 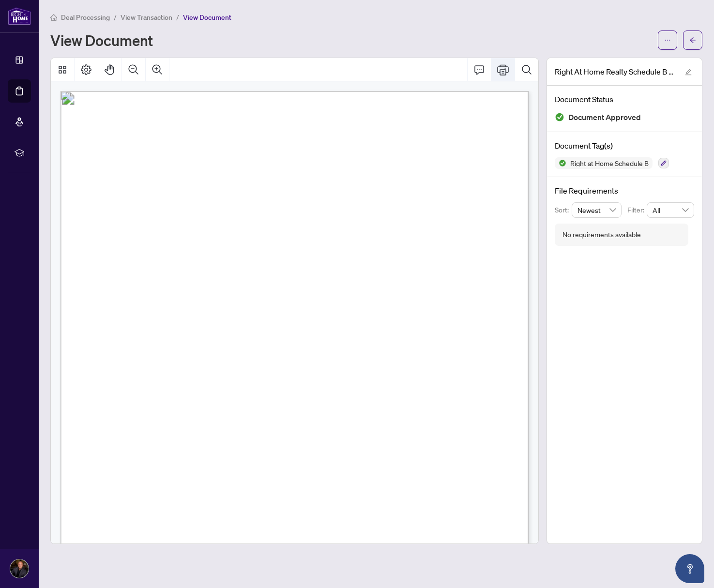 What do you see at coordinates (624, 191) in the screenshot?
I see `h4: File Requirements` at bounding box center [624, 191].